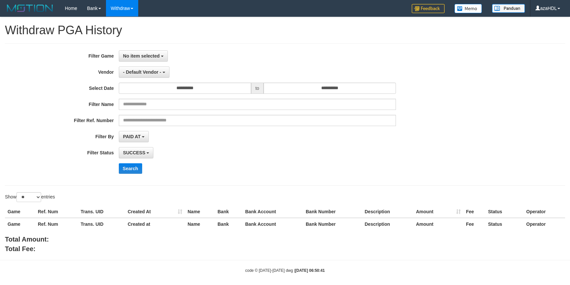 The width and height of the screenshot is (570, 285). I want to click on th: Created at, so click(155, 224).